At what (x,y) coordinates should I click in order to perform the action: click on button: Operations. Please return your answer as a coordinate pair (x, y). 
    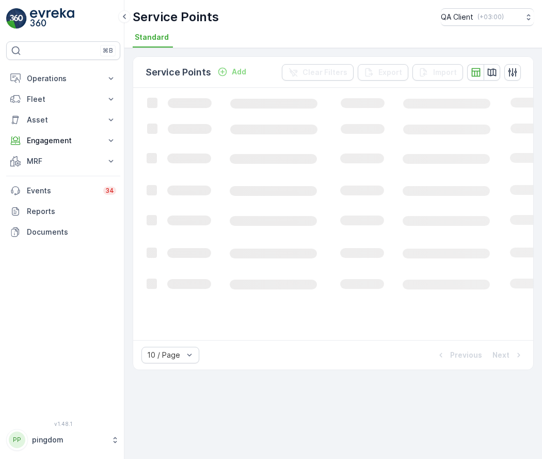
    Looking at the image, I should click on (63, 78).